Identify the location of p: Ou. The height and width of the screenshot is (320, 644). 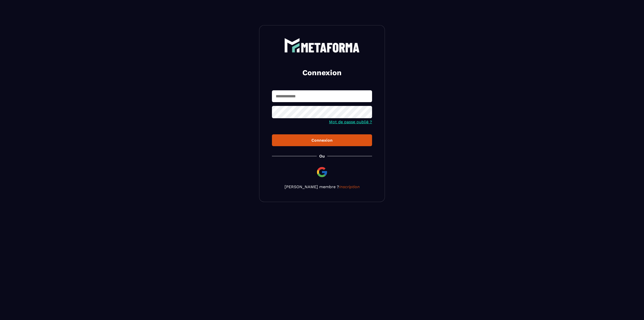
(322, 156).